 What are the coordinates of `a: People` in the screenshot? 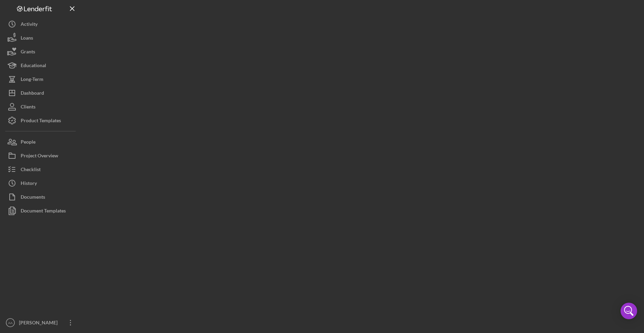 It's located at (41, 142).